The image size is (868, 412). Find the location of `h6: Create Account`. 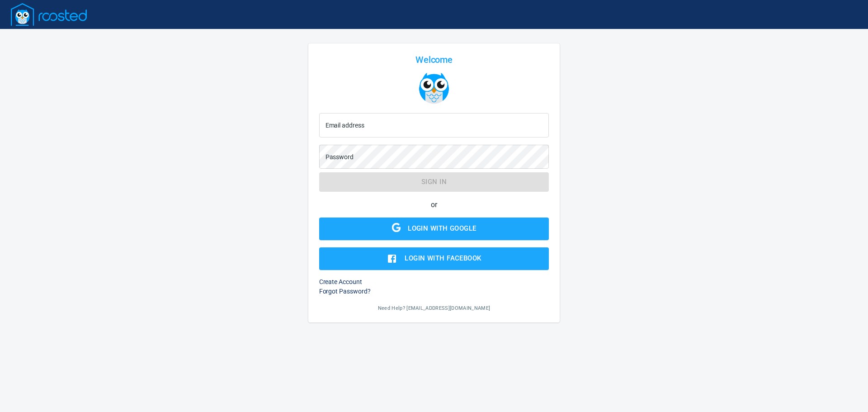

h6: Create Account is located at coordinates (434, 282).